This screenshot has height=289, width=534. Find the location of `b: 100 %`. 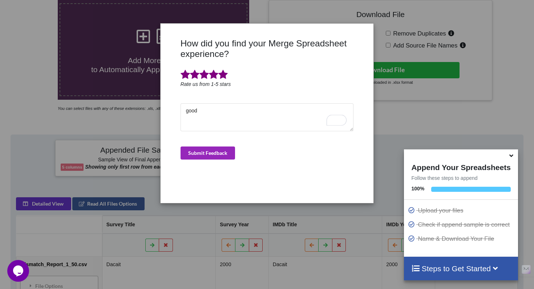

b: 100 % is located at coordinates (418, 189).